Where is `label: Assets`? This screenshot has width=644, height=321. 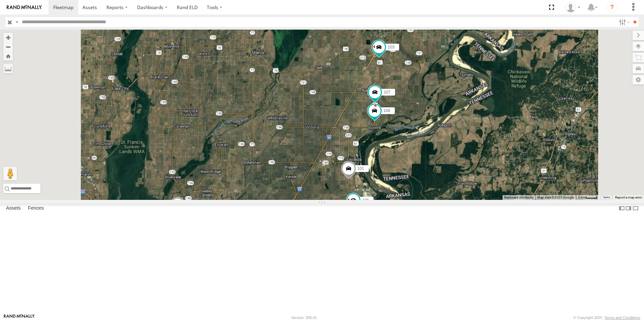 label: Assets is located at coordinates (13, 208).